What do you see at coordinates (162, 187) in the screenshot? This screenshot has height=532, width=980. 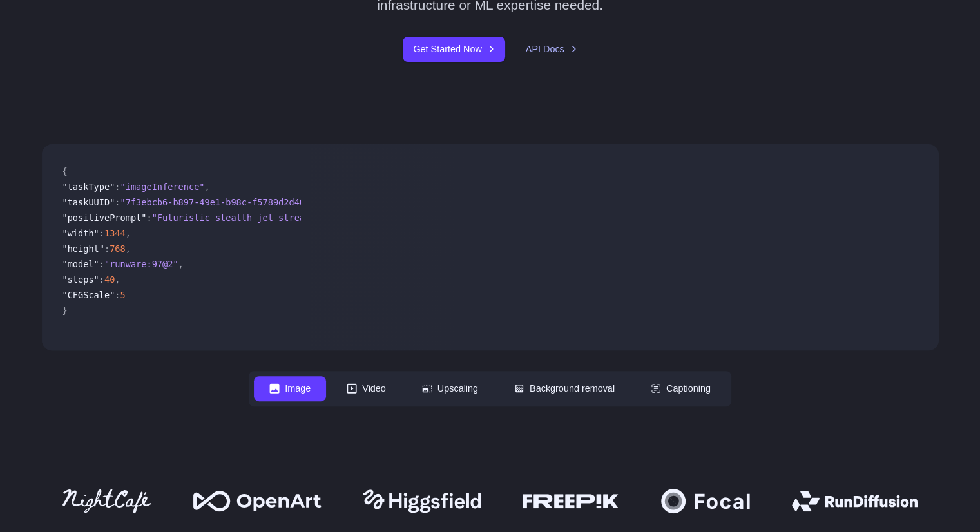 I see `span: "imageInference"` at bounding box center [162, 187].